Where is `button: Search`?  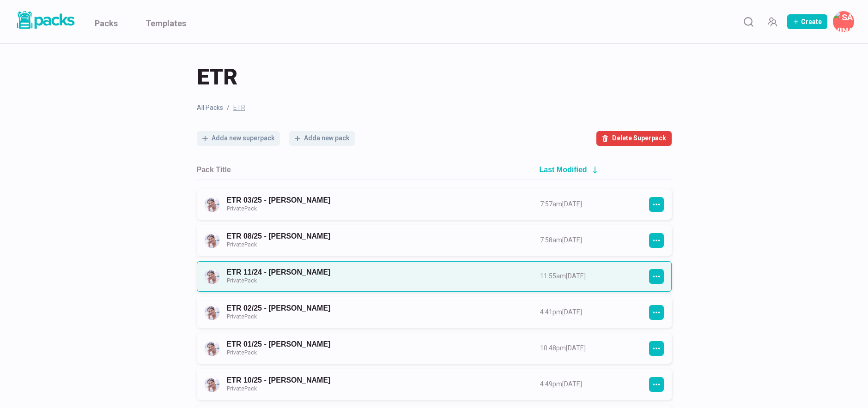
button: Search is located at coordinates (749, 22).